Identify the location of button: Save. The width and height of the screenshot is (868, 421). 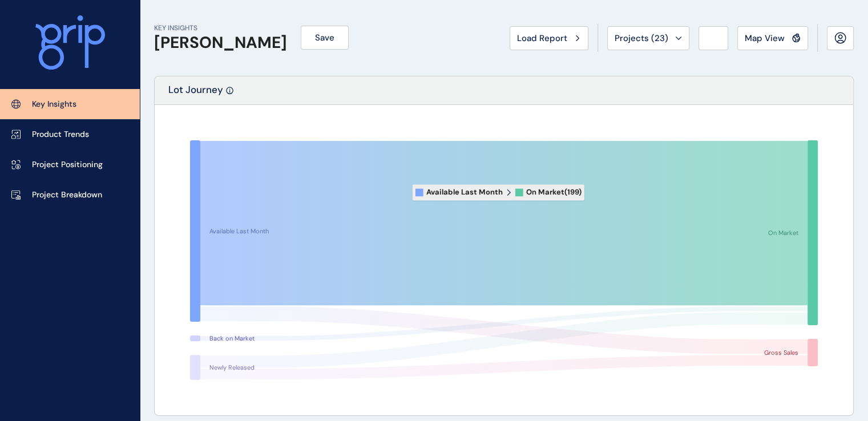
(325, 38).